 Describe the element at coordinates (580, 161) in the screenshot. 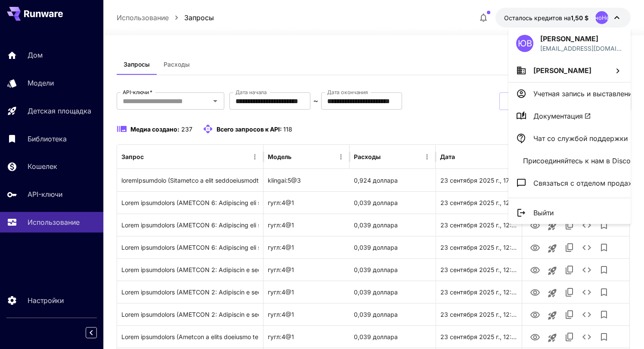

I see `font: Присоединяйтесь к нам в Discord` at that location.